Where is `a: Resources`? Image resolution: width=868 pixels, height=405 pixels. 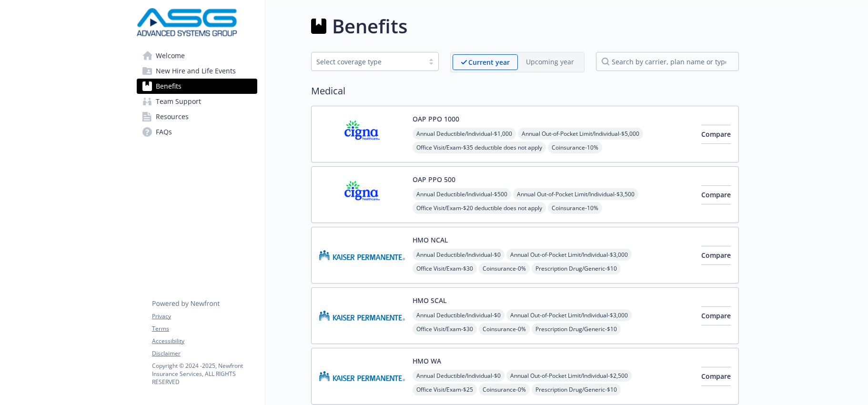 a: Resources is located at coordinates (197, 117).